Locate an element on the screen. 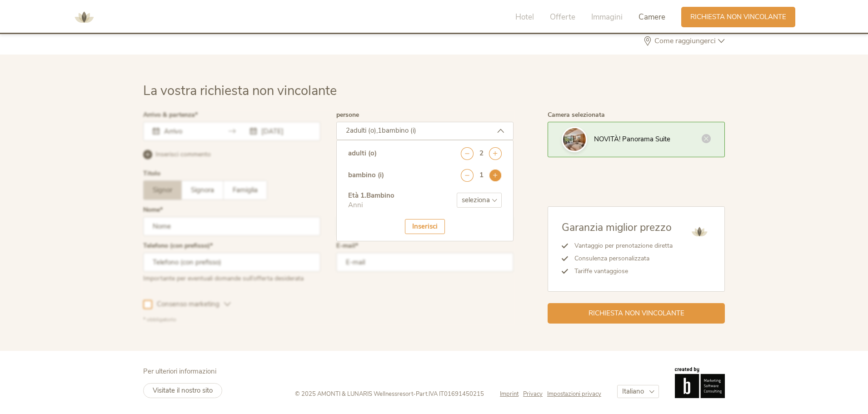 The image size is (868, 414). div: adulti (o) is located at coordinates (362, 153).